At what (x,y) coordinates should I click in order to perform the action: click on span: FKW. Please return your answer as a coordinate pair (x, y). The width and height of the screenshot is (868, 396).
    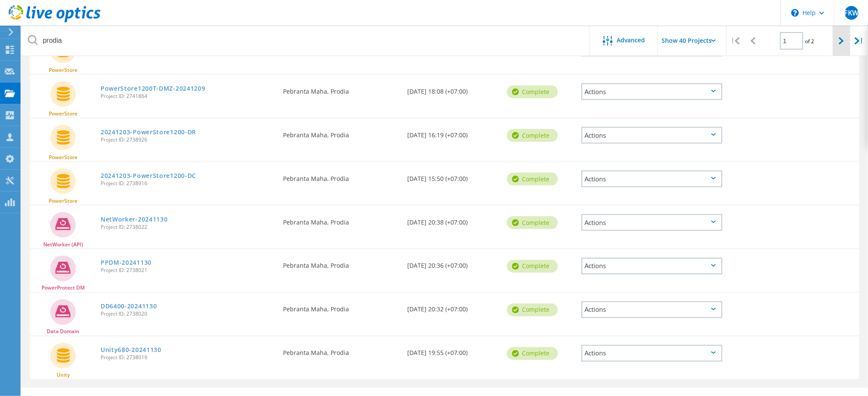
    Looking at the image, I should click on (851, 13).